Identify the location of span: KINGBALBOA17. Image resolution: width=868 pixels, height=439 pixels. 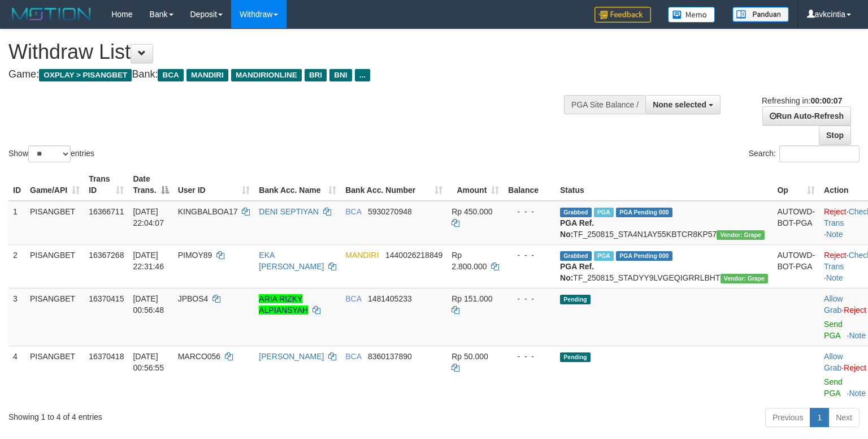
(208, 211).